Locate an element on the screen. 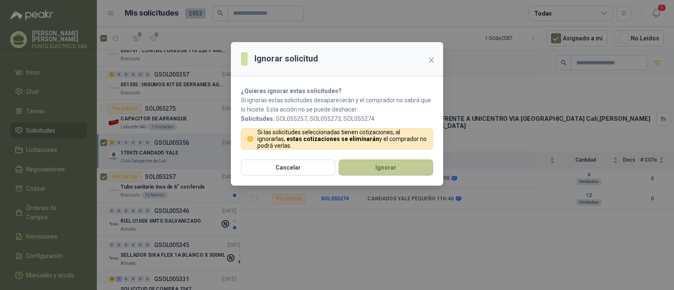 The image size is (674, 290). p: SOL055257, SOL055273, SOL055274 is located at coordinates (337, 119).